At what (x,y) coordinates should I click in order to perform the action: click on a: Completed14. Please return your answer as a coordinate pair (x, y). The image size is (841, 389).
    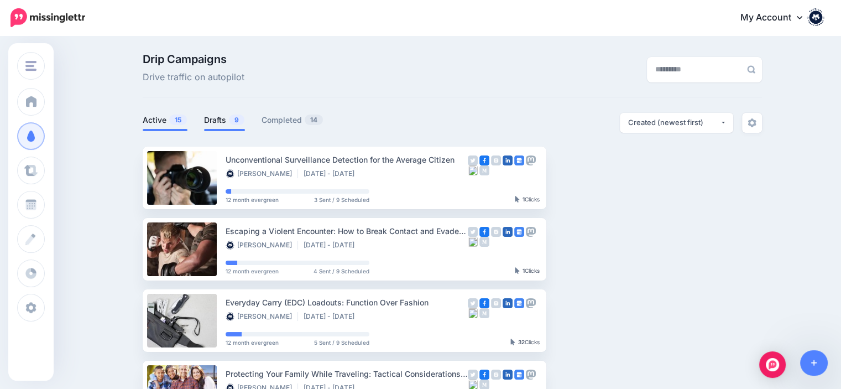
    Looking at the image, I should click on (292, 120).